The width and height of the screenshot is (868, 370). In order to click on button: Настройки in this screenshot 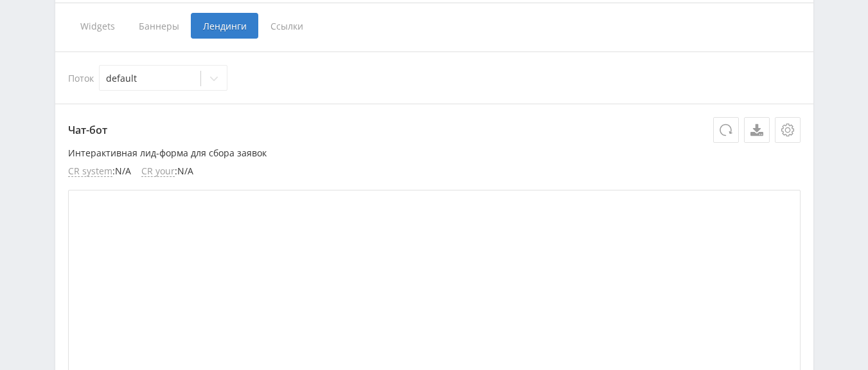, I will do `click(788, 130)`.